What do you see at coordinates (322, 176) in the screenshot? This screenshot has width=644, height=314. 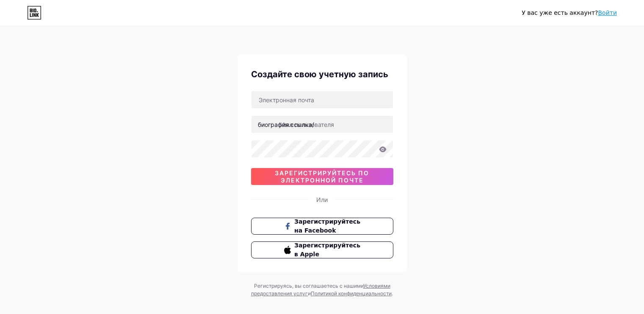 I see `ya-tr-span: зарегистрируйтесь по электронной почте` at bounding box center [322, 176].